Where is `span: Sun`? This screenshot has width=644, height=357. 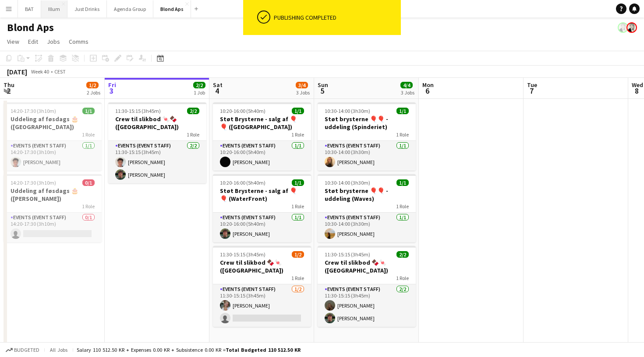 span: Sun is located at coordinates (323, 85).